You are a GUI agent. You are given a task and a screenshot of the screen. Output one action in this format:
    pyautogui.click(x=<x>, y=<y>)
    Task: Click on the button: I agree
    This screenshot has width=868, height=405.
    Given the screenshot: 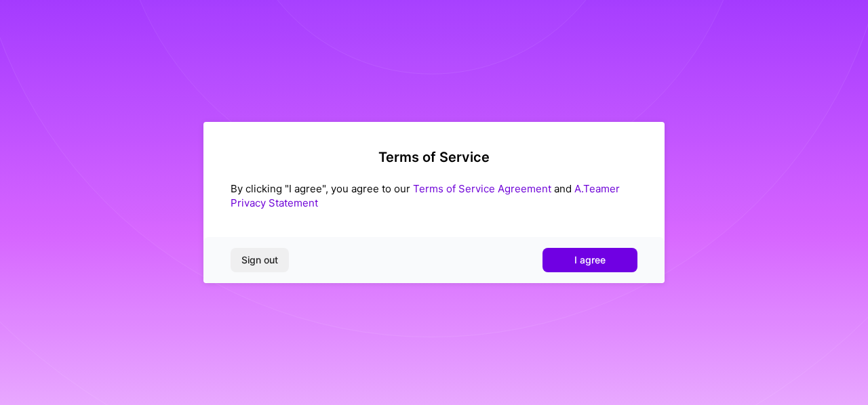 What is the action you would take?
    pyautogui.click(x=590, y=260)
    